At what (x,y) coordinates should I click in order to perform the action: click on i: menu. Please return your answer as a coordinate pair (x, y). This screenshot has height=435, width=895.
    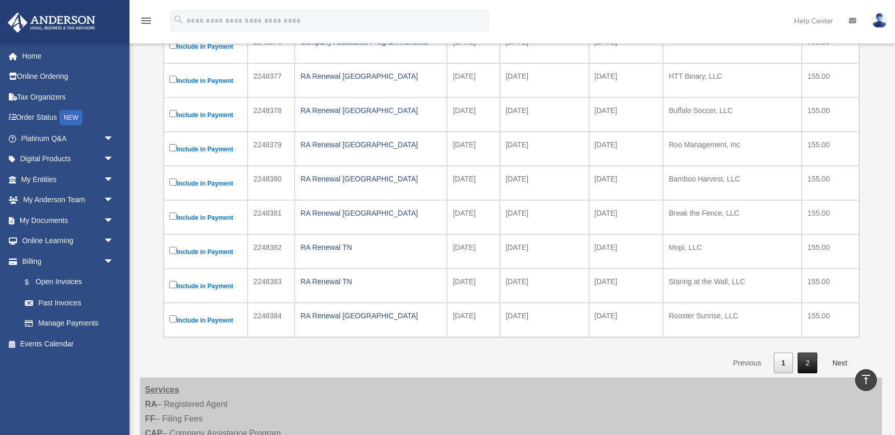
    Looking at the image, I should click on (146, 21).